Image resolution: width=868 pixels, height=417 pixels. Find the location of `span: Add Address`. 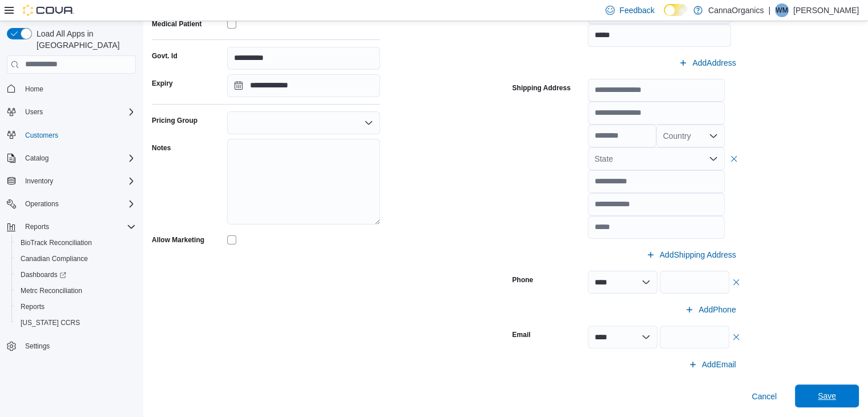

span: Add Address is located at coordinates (714, 63).